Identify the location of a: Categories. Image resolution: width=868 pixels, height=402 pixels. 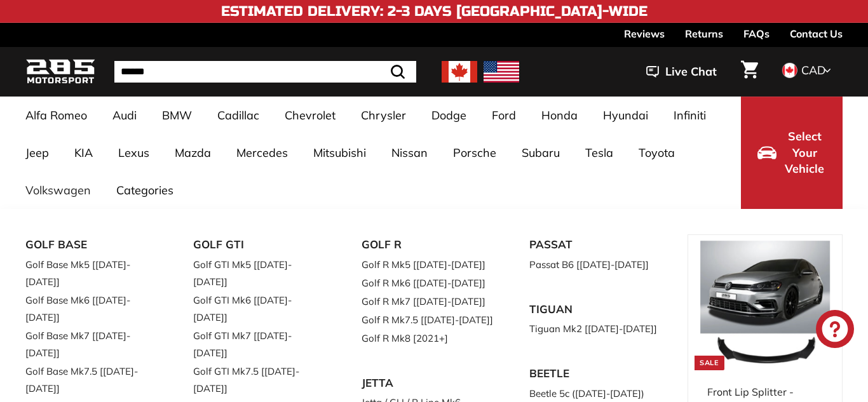
(145, 190).